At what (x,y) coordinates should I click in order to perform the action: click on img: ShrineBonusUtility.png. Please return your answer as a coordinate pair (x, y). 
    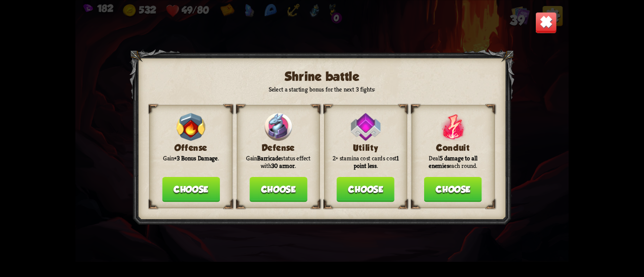
    Looking at the image, I should click on (366, 126).